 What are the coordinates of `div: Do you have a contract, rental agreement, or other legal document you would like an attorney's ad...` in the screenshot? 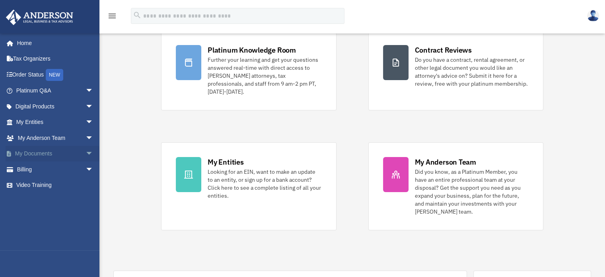 It's located at (472, 72).